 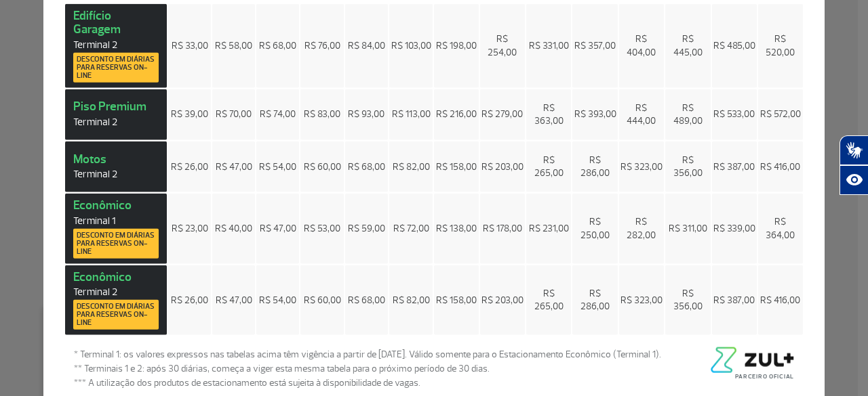 I want to click on span: R$ 216,00, so click(x=456, y=114).